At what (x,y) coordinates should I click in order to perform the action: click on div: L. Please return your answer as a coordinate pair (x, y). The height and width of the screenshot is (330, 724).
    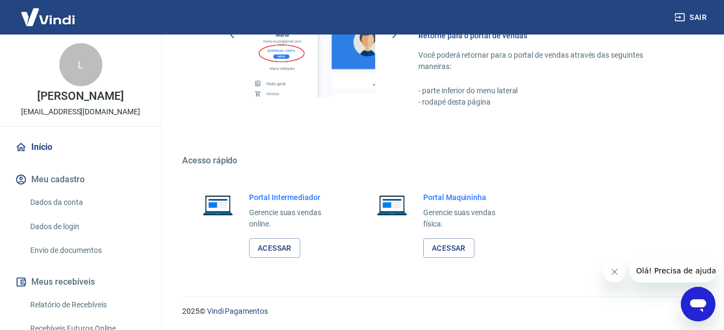
    Looking at the image, I should click on (81, 65).